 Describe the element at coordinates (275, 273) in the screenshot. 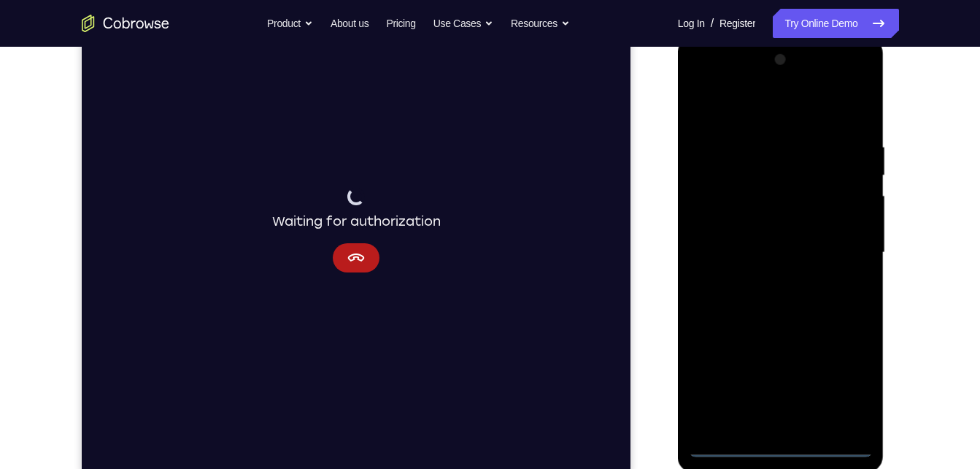

I see `button: Cancel` at that location.